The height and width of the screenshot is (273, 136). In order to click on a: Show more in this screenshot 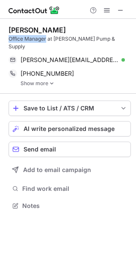, I will do `click(76, 84)`.